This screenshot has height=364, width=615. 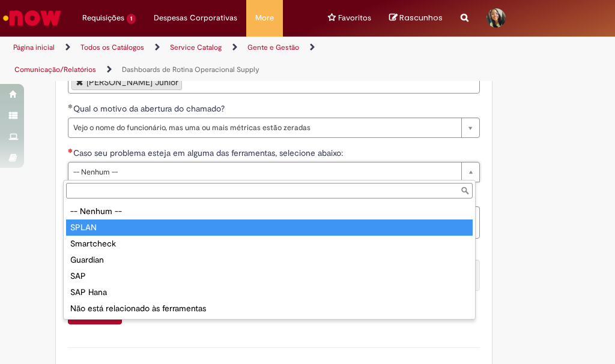 What do you see at coordinates (268, 260) in the screenshot?
I see `div: Guardian` at bounding box center [268, 260].